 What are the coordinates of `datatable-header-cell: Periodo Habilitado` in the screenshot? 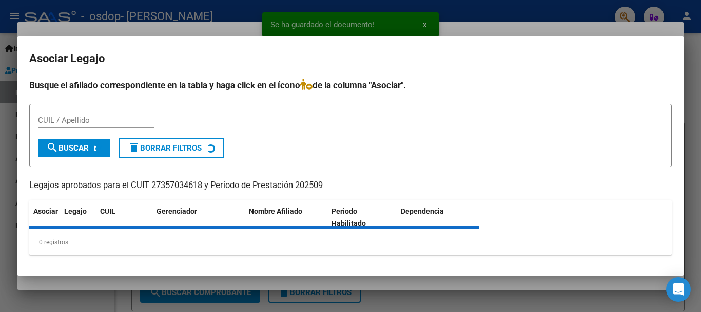 It's located at (362, 217).